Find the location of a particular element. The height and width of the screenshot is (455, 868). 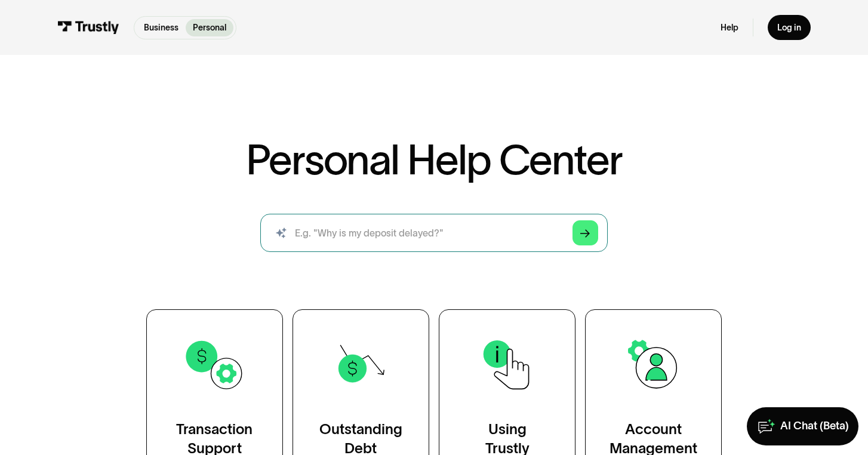

a: Business is located at coordinates (161, 28).